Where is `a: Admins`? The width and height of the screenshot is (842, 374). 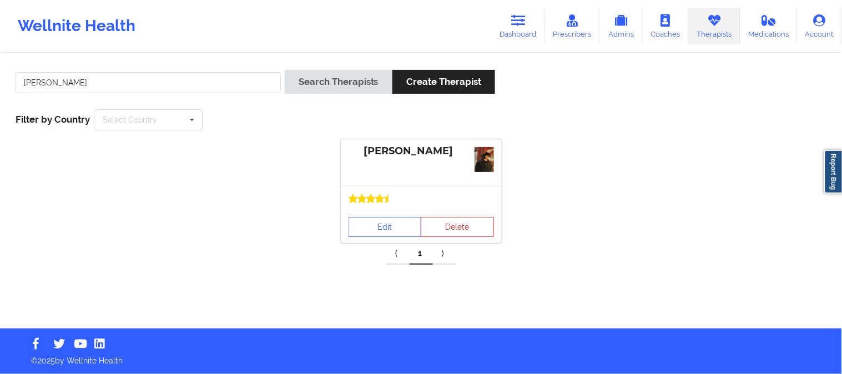
a: Admins is located at coordinates (621, 26).